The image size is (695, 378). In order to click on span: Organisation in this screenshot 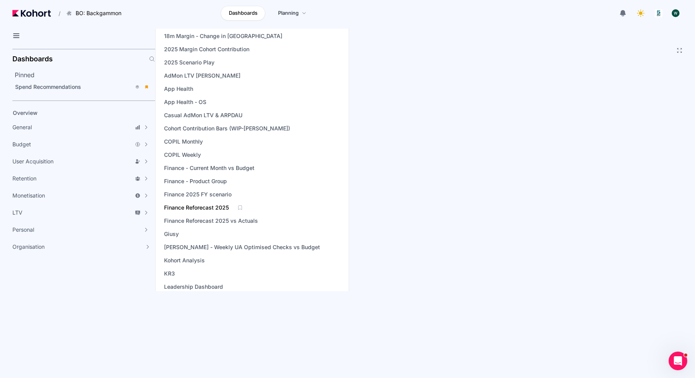, I will do `click(28, 247)`.